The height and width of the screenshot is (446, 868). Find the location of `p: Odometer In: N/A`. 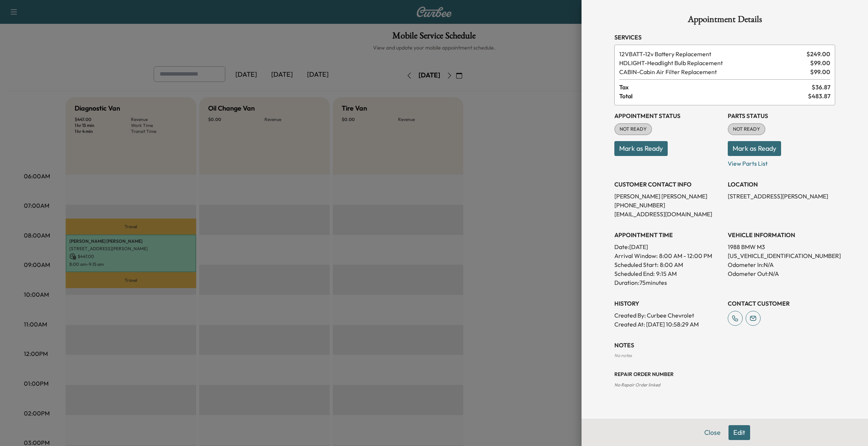

p: Odometer In: N/A is located at coordinates (781, 265).